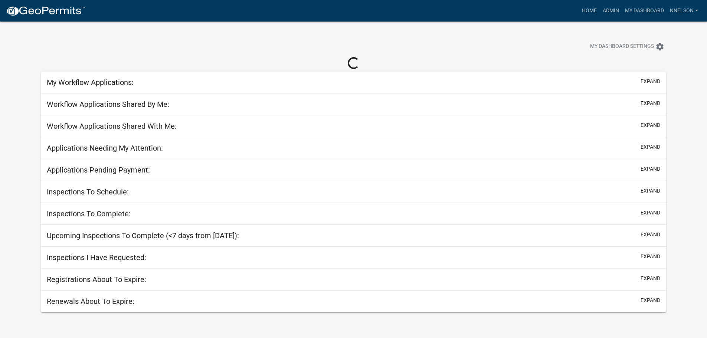  I want to click on button: My Dashboard Settingssettings, so click(627, 46).